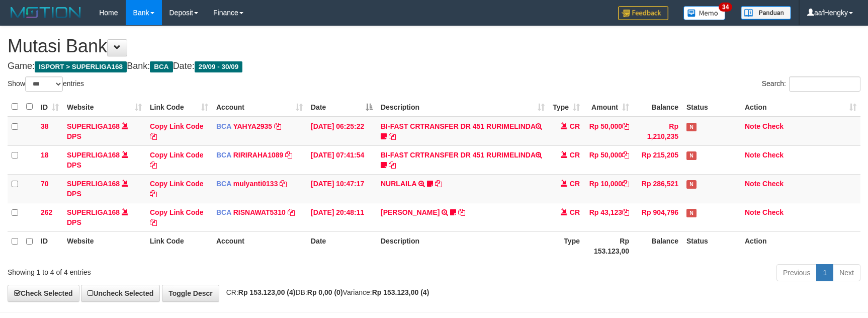 Image resolution: width=868 pixels, height=318 pixels. Describe the element at coordinates (283, 184) in the screenshot. I see `a: Copy mulyanti0133 to clipboard` at that location.